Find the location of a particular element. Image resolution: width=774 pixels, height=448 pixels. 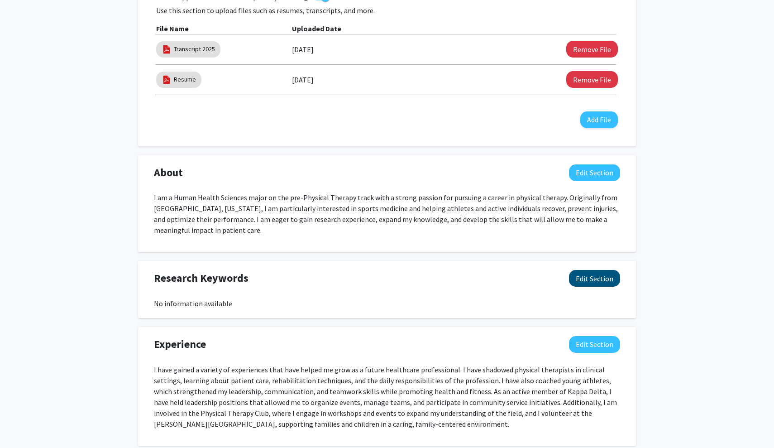

button: Remove Resume File is located at coordinates (592, 79).